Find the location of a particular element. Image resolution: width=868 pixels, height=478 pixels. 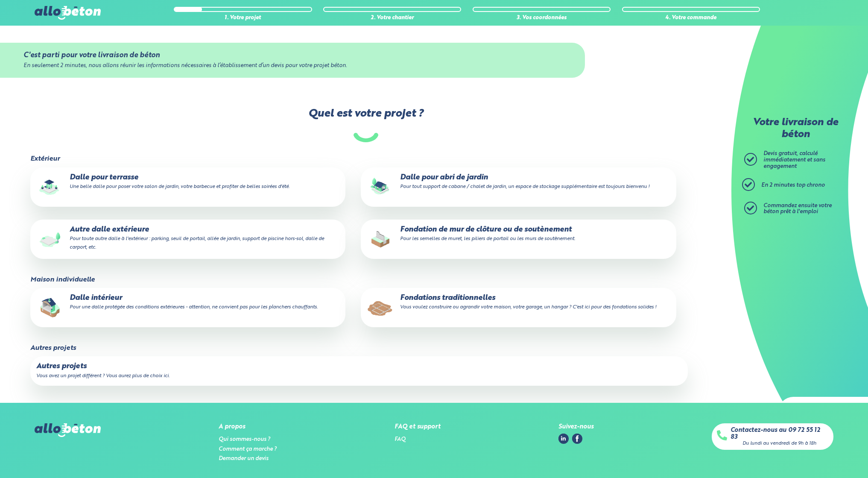

img: final_use.values.outside_slab is located at coordinates (50, 239).